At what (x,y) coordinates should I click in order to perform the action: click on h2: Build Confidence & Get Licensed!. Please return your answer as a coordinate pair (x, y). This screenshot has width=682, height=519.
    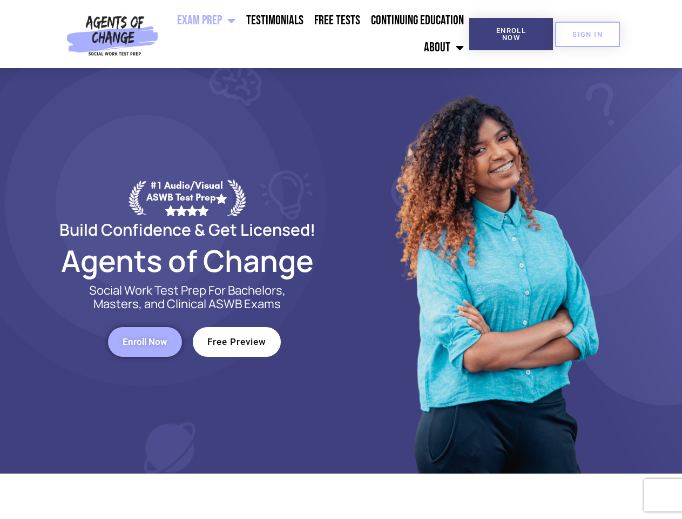
    Looking at the image, I should click on (187, 229).